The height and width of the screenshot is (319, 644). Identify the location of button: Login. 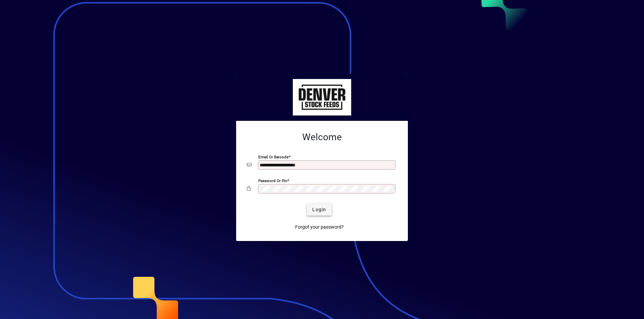
(319, 209).